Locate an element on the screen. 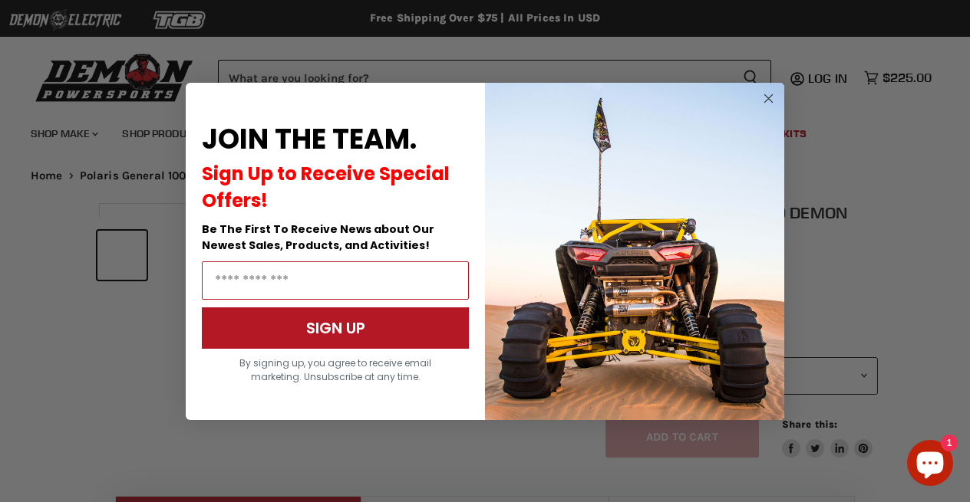 The image size is (970, 502). img: a9095488-b6e7-41ba-879d-588abfab540b.jpeg is located at coordinates (634, 252).